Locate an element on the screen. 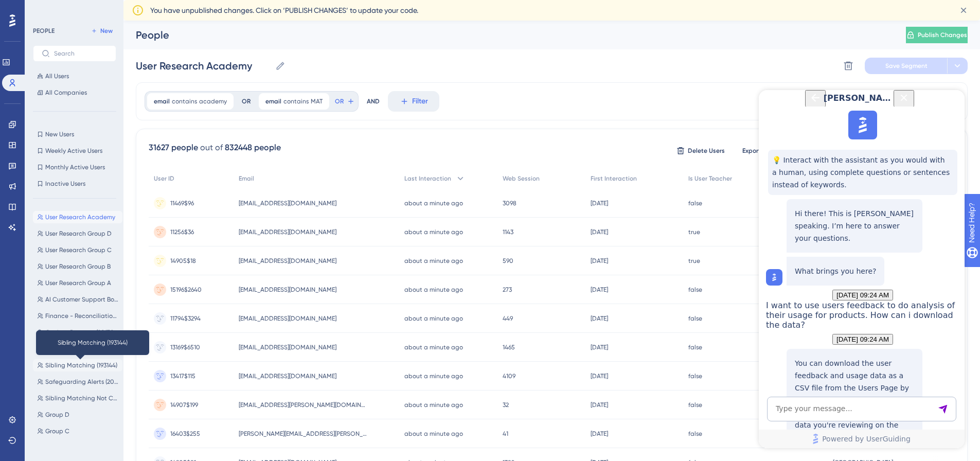 This screenshot has width=980, height=461. button: Inactive Users is located at coordinates (75, 184).